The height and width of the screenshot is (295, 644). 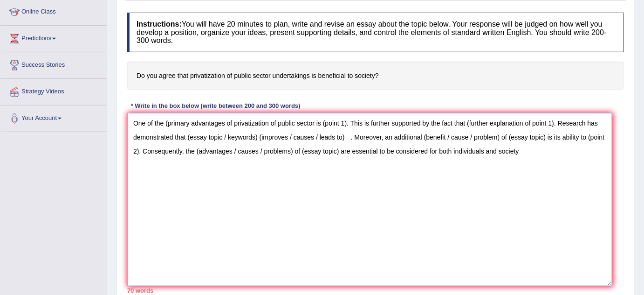 I want to click on a: Predictions, so click(x=53, y=37).